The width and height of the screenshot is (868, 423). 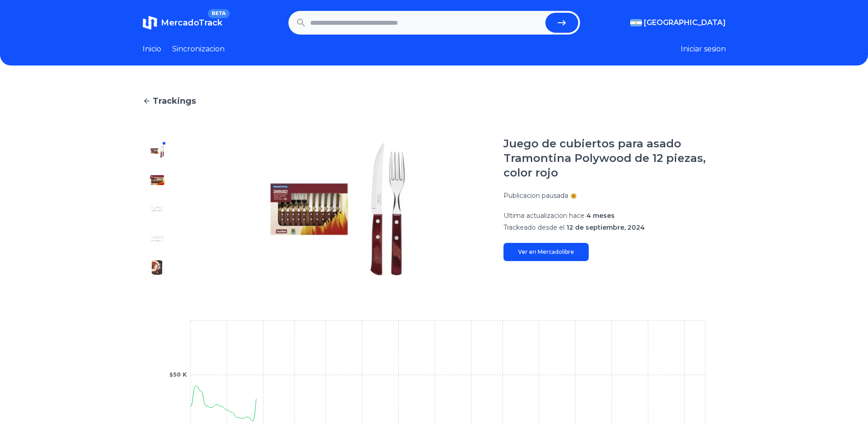 What do you see at coordinates (191, 23) in the screenshot?
I see `span: MercadoTrack` at bounding box center [191, 23].